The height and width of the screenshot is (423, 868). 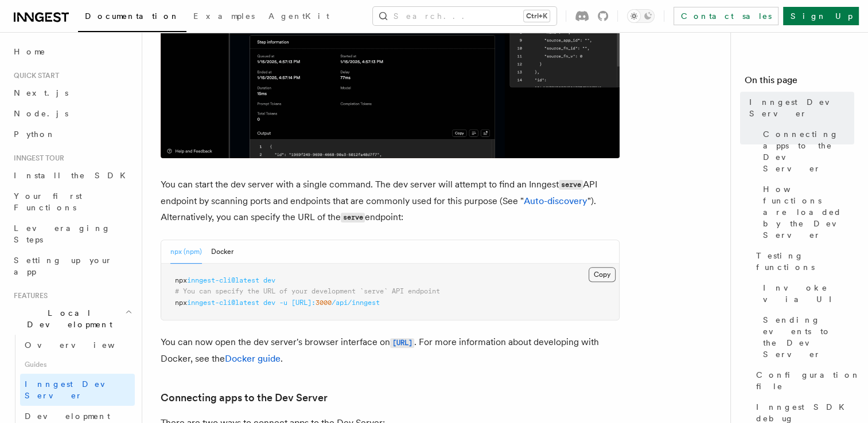 I want to click on button: Local Development, so click(x=72, y=319).